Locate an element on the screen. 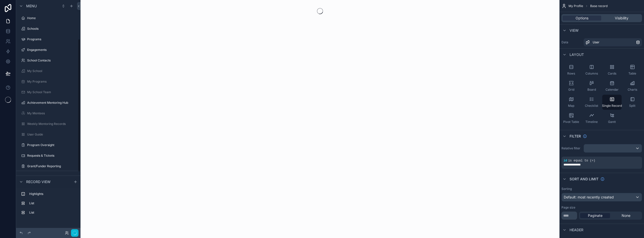 This screenshot has height=238, width=644. span: Menu is located at coordinates (32, 6).